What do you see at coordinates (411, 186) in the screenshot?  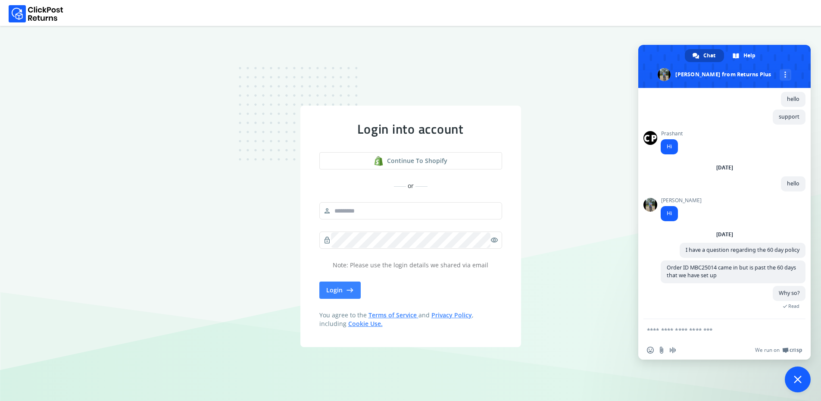 I see `div: or` at bounding box center [411, 186].